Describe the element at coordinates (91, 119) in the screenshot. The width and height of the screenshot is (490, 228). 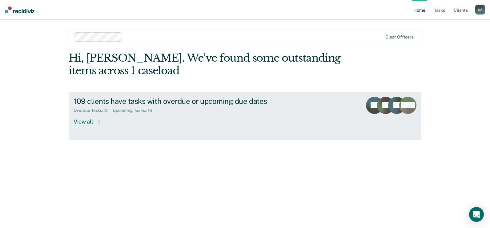
I see `div: View all` at that location.